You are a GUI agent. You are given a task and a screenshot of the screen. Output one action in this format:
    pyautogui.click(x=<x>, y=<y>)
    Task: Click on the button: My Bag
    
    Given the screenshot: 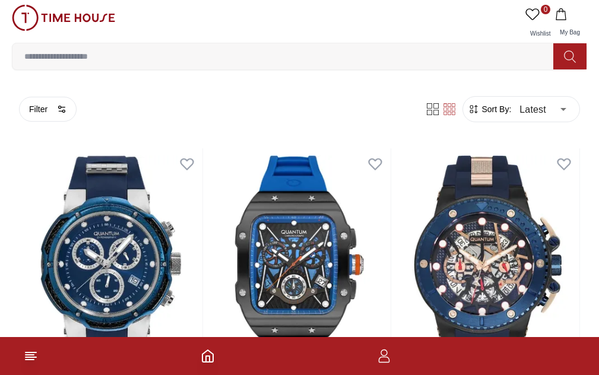 What is the action you would take?
    pyautogui.click(x=570, y=24)
    